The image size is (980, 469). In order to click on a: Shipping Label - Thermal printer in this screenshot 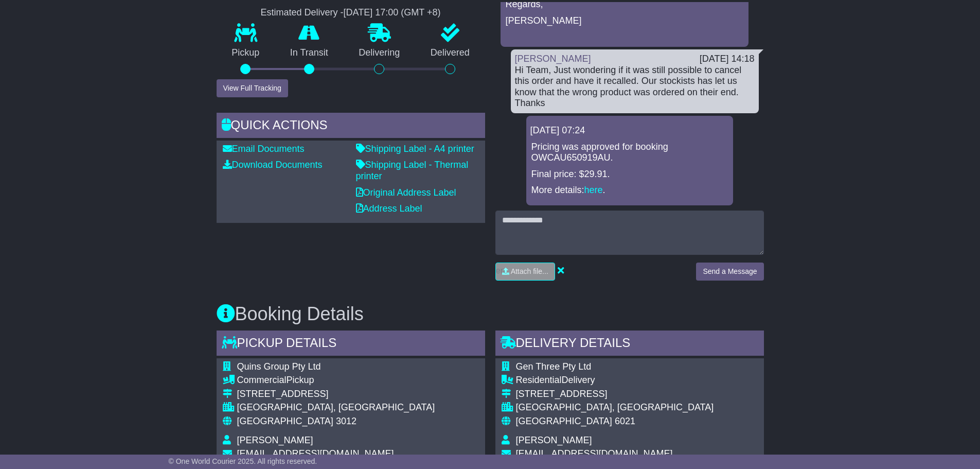, I will do `click(412, 170)`.